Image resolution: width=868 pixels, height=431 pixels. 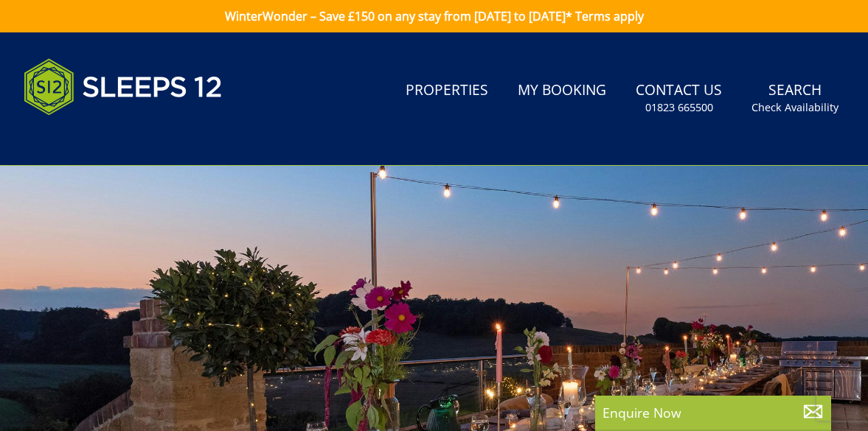 I want to click on small: 01823 665500, so click(x=680, y=108).